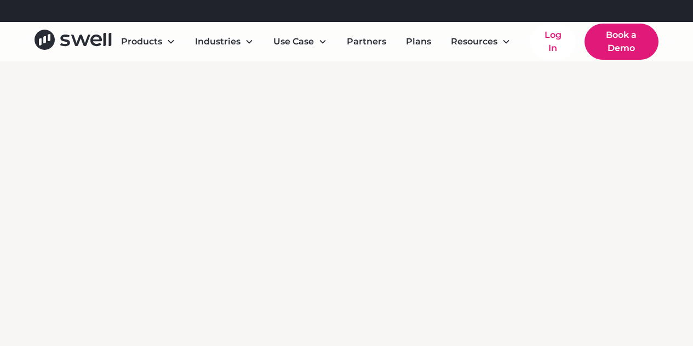  What do you see at coordinates (73, 42) in the screenshot?
I see `a: home` at bounding box center [73, 42].